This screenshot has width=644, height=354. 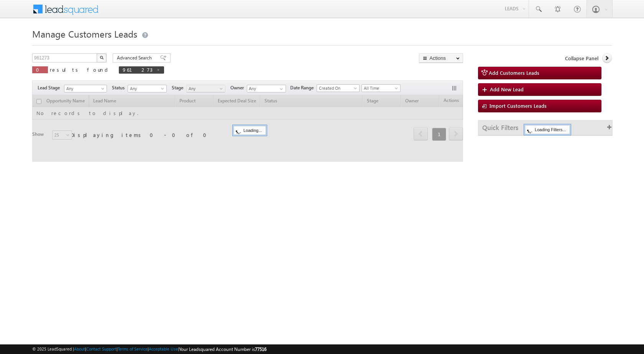 I want to click on span: 961273, so click(x=138, y=70).